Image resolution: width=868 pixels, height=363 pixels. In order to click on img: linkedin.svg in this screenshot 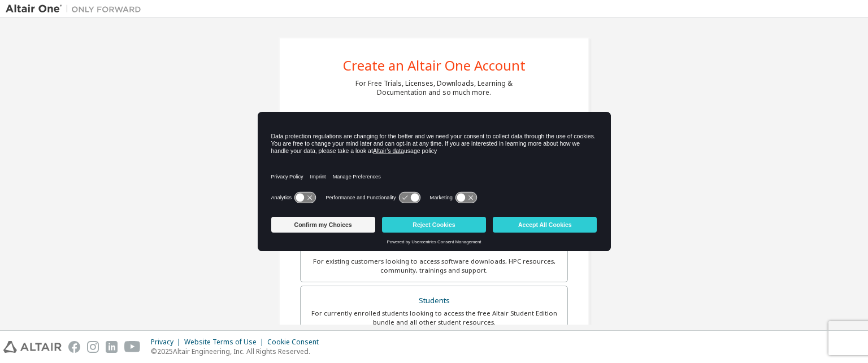, I will do `click(111, 347)`.